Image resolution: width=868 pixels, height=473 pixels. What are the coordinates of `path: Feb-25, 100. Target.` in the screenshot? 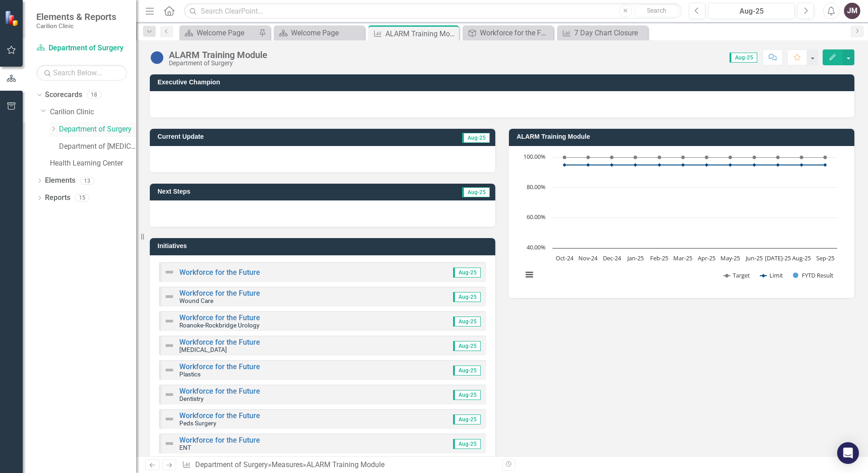 It's located at (660, 157).